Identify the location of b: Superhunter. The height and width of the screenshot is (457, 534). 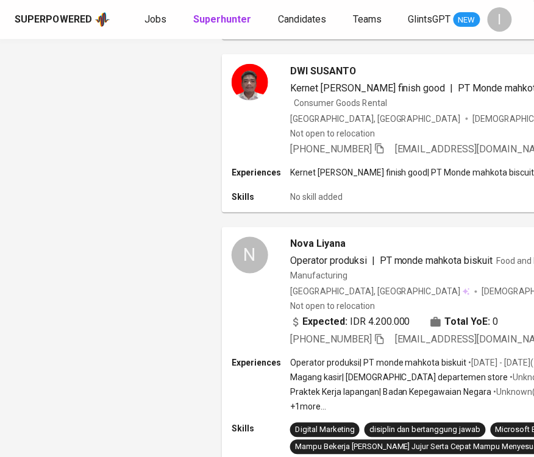
(222, 19).